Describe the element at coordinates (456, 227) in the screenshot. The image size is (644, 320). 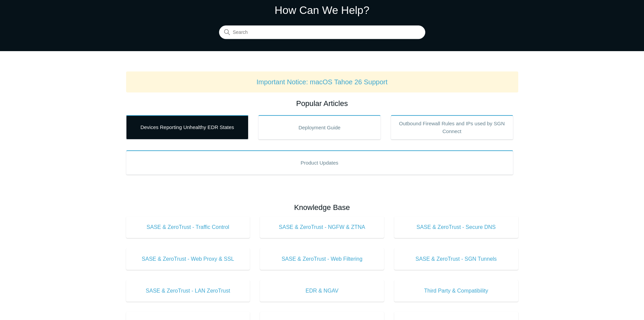
I see `span: SASE & ZeroTrust - Secure DNS` at that location.